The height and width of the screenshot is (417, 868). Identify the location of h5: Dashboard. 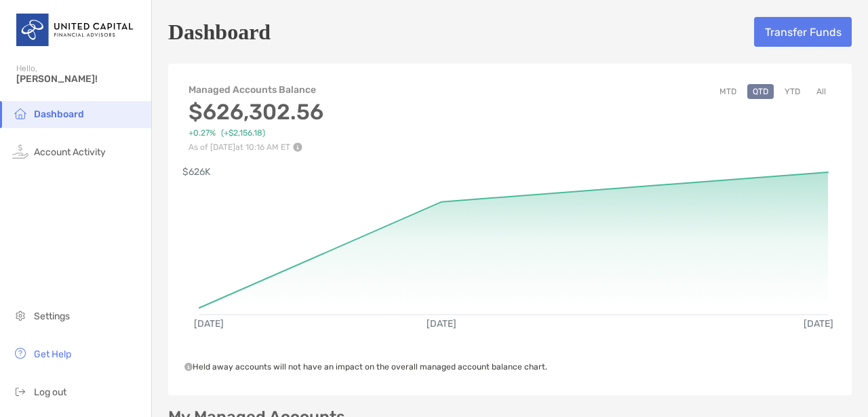
(219, 32).